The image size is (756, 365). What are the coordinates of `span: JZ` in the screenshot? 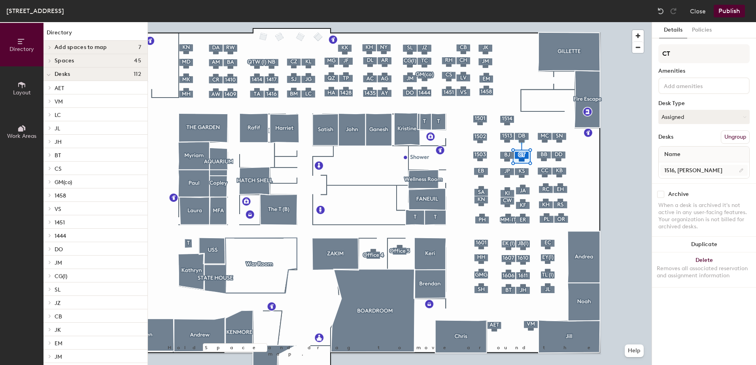 It's located at (57, 303).